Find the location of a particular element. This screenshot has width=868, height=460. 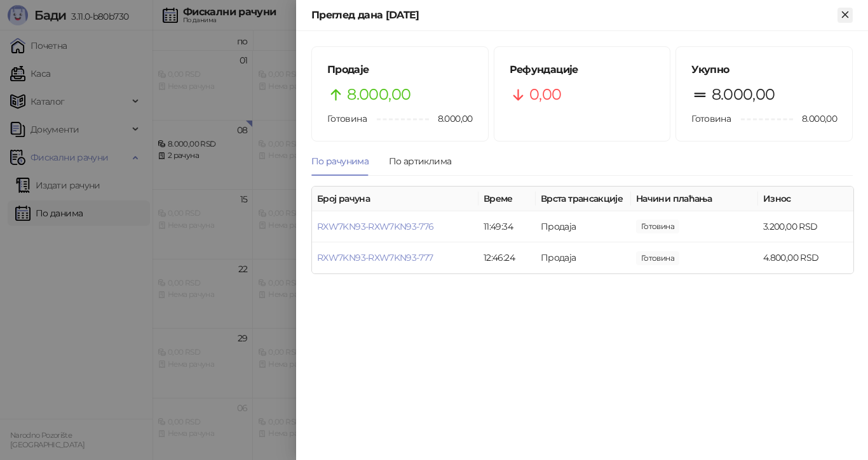

th: Врста трансакције is located at coordinates (583, 199).